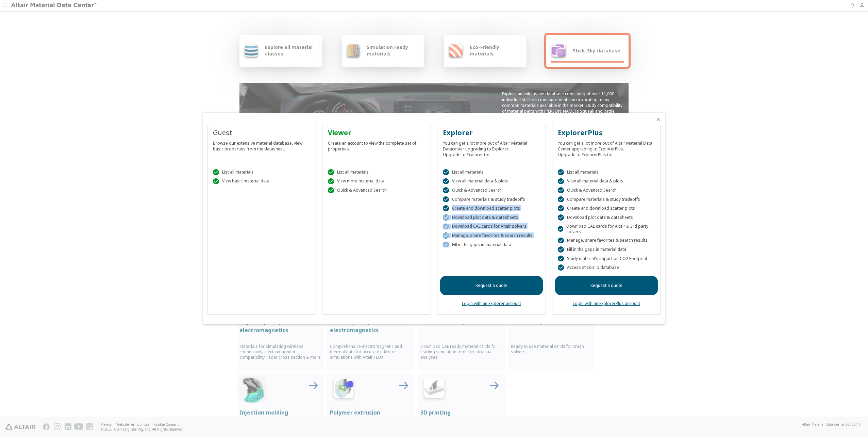 The width and height of the screenshot is (868, 437). I want to click on div: View more material data, so click(377, 181).